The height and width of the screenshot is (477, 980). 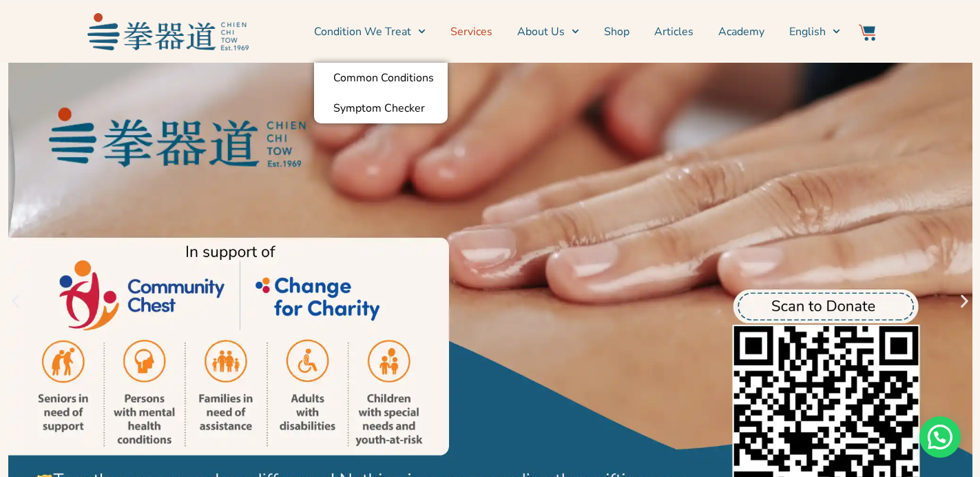 What do you see at coordinates (741, 32) in the screenshot?
I see `a: Academy` at bounding box center [741, 32].